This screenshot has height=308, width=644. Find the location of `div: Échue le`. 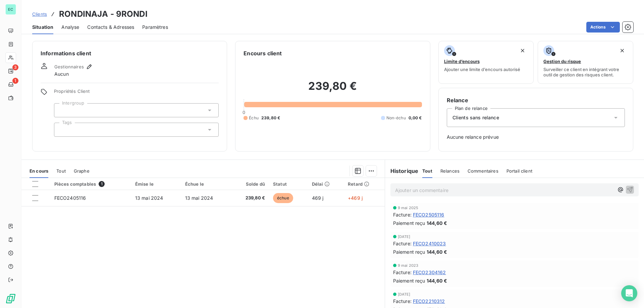

div: Échue le is located at coordinates (206, 184).